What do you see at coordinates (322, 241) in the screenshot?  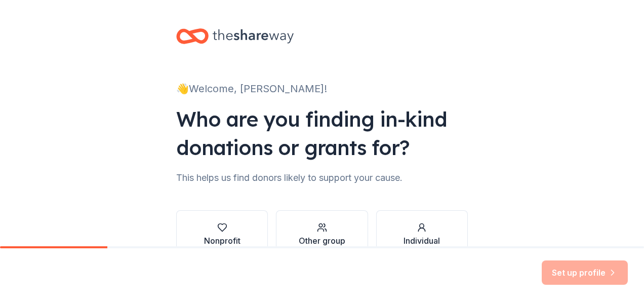 I see `div: Other group` at bounding box center [322, 241].